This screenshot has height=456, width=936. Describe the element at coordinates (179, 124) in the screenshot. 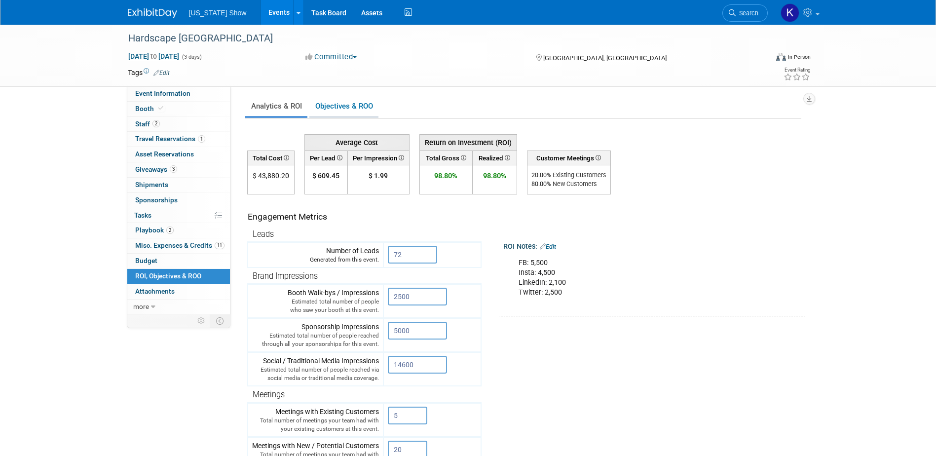

I see `a: Staff2` at that location.